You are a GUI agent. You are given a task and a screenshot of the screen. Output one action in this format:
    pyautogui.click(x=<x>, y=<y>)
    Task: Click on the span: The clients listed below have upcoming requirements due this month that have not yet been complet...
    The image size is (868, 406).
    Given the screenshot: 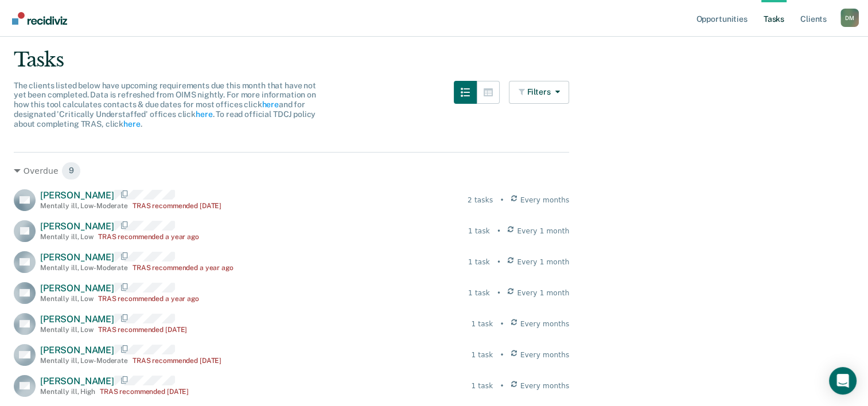 What is the action you would take?
    pyautogui.click(x=165, y=105)
    